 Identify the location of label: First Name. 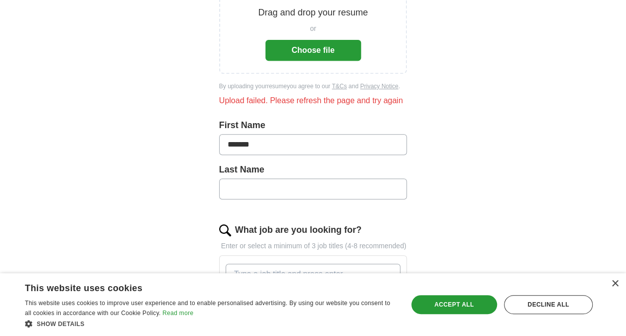
(313, 125).